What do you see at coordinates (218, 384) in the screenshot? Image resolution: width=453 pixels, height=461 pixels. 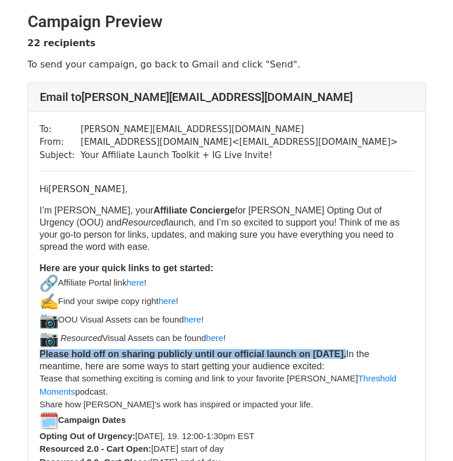 I see `a: Threshold Moments` at bounding box center [218, 384].